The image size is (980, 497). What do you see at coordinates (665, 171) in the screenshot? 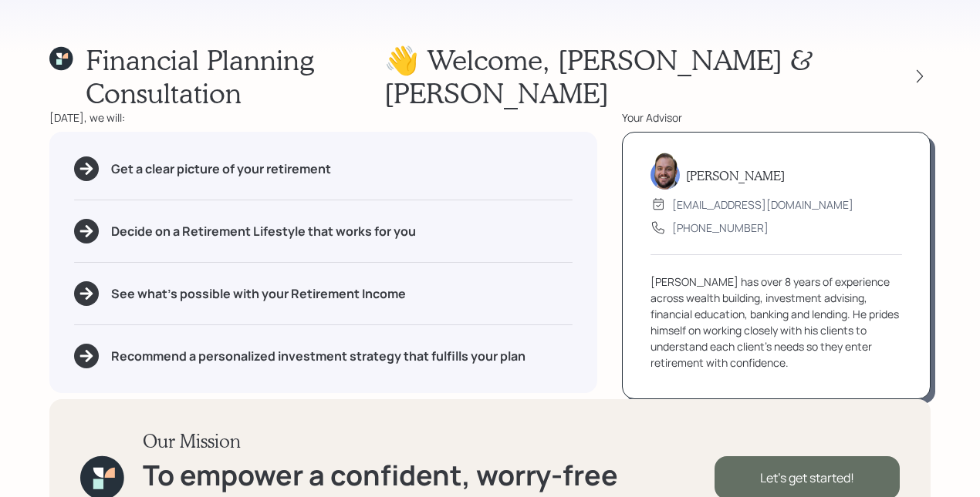
I see `img: james-distasi-headshot.png` at bounding box center [665, 171].